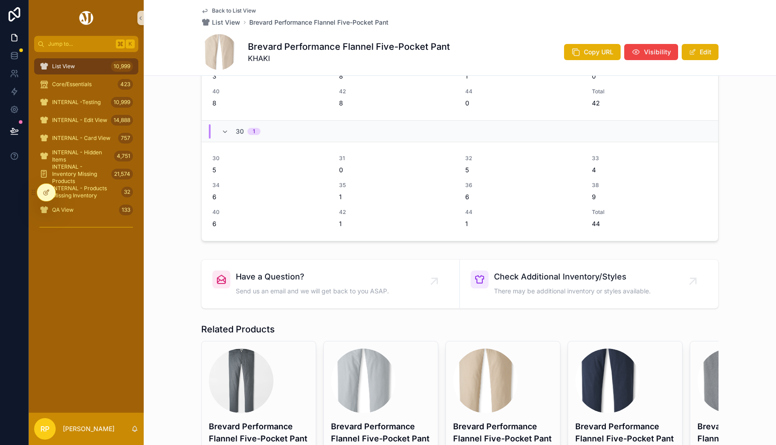  Describe the element at coordinates (312, 291) in the screenshot. I see `span: Send us an email and we will get back to you ASAP.` at that location.